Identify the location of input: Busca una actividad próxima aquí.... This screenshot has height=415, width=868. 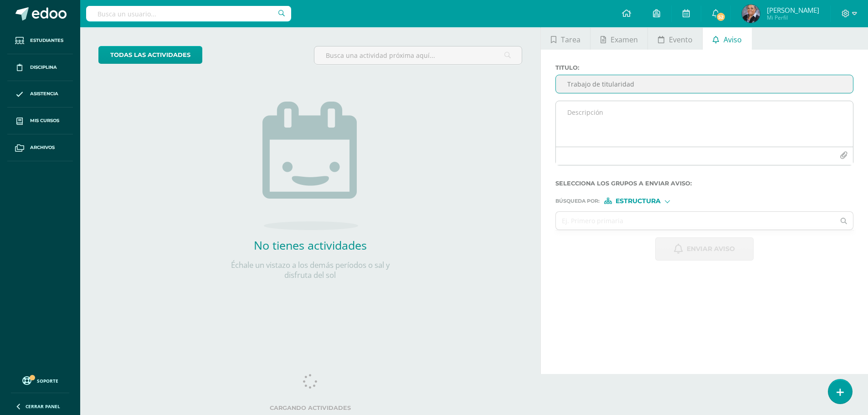
(418, 55).